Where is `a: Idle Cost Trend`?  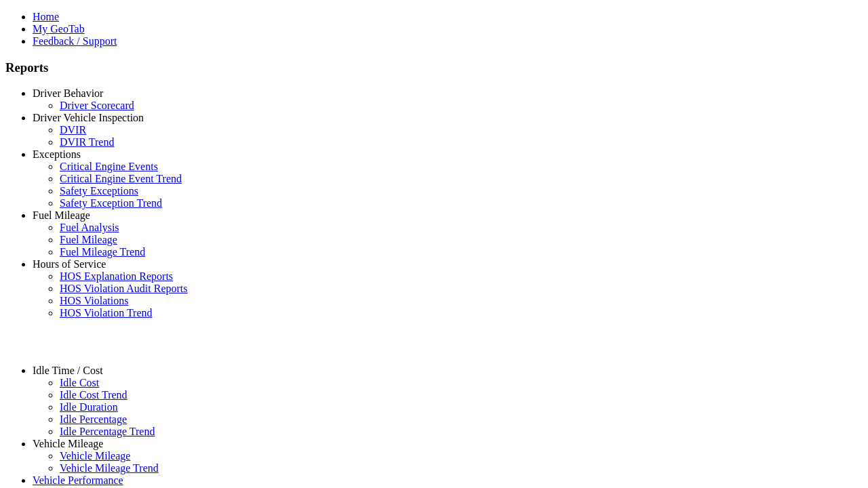 a: Idle Cost Trend is located at coordinates (94, 394).